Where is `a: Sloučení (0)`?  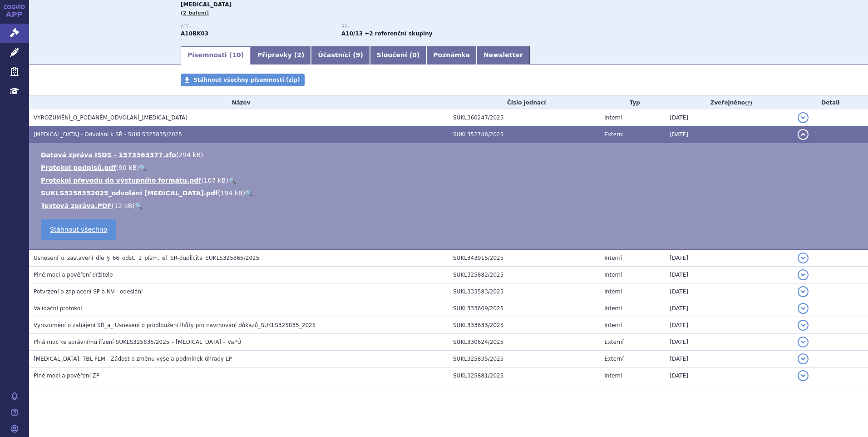 a: Sloučení (0) is located at coordinates (398, 56).